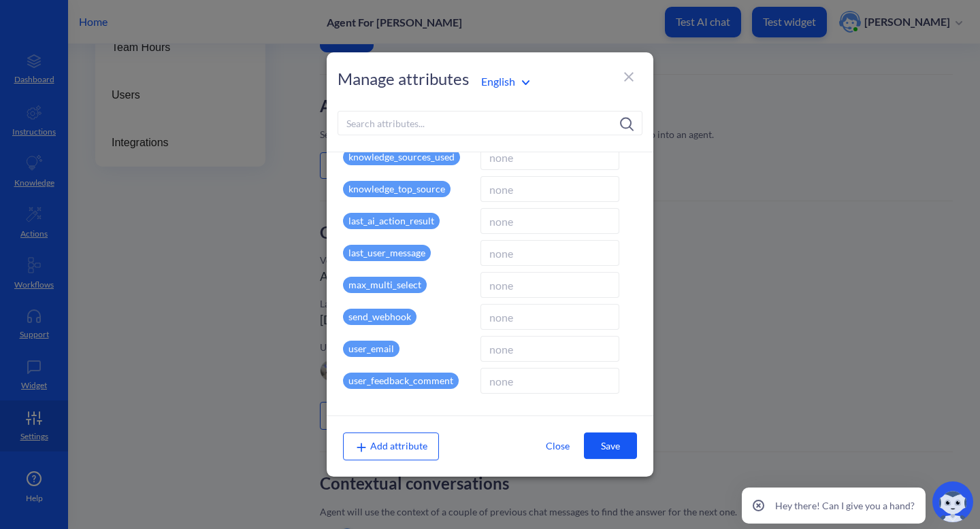  What do you see at coordinates (371, 349) in the screenshot?
I see `p: user_email` at bounding box center [371, 349].